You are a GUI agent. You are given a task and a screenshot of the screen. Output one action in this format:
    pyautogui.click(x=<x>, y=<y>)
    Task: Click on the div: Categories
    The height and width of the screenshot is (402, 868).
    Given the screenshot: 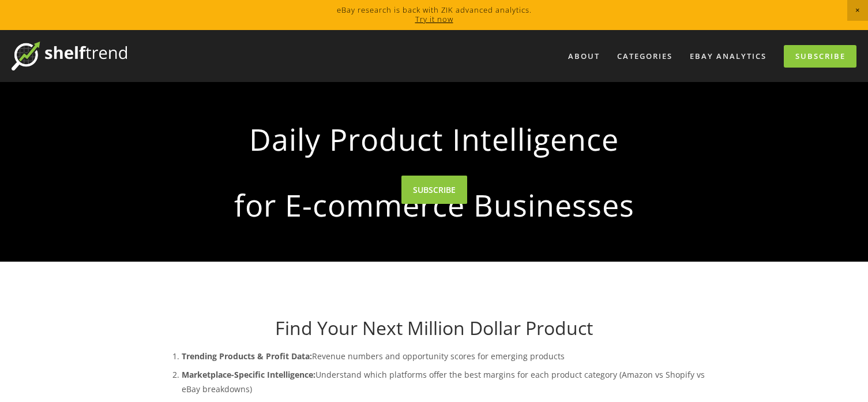 What is the action you would take?
    pyautogui.click(x=645, y=56)
    